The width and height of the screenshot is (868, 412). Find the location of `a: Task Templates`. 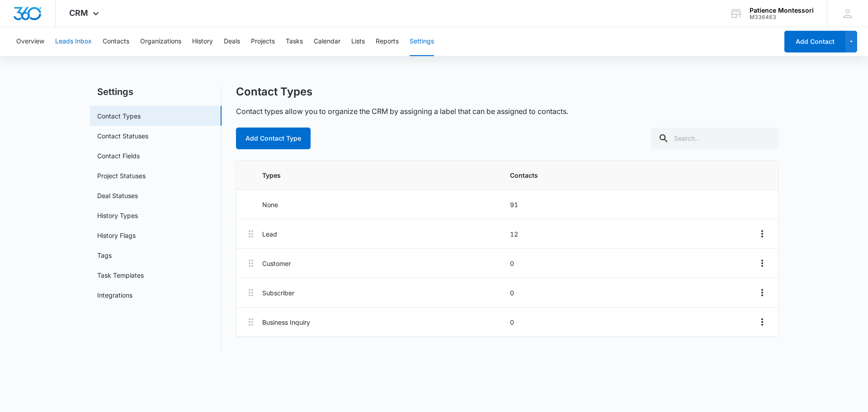

a: Task Templates is located at coordinates (120, 275).